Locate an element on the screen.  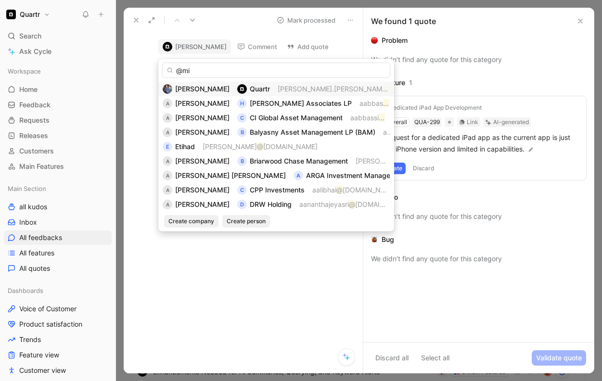
span: aabbassi is located at coordinates (367, 118).